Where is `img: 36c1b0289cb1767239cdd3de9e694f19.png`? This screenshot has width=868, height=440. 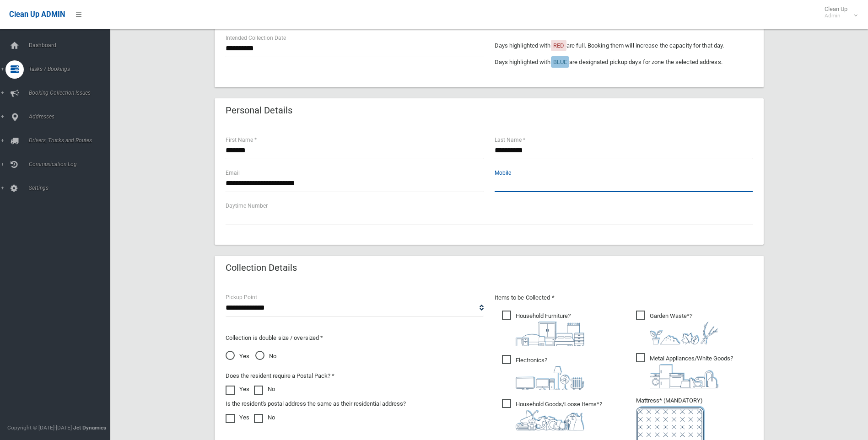
img: 36c1b0289cb1767239cdd3de9e694f19.png is located at coordinates (684, 376).